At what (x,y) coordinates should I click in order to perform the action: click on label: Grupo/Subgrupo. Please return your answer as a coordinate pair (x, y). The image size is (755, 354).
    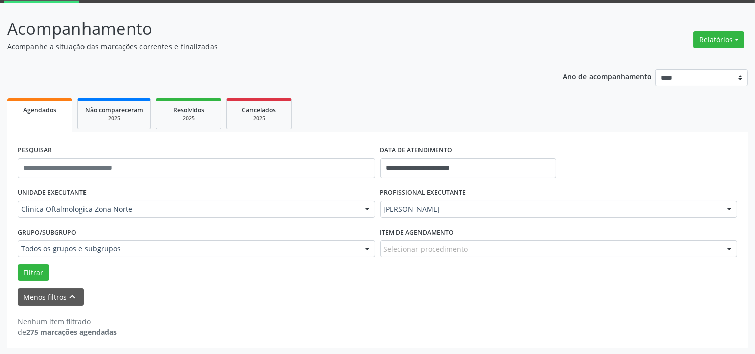
    Looking at the image, I should click on (47, 232).